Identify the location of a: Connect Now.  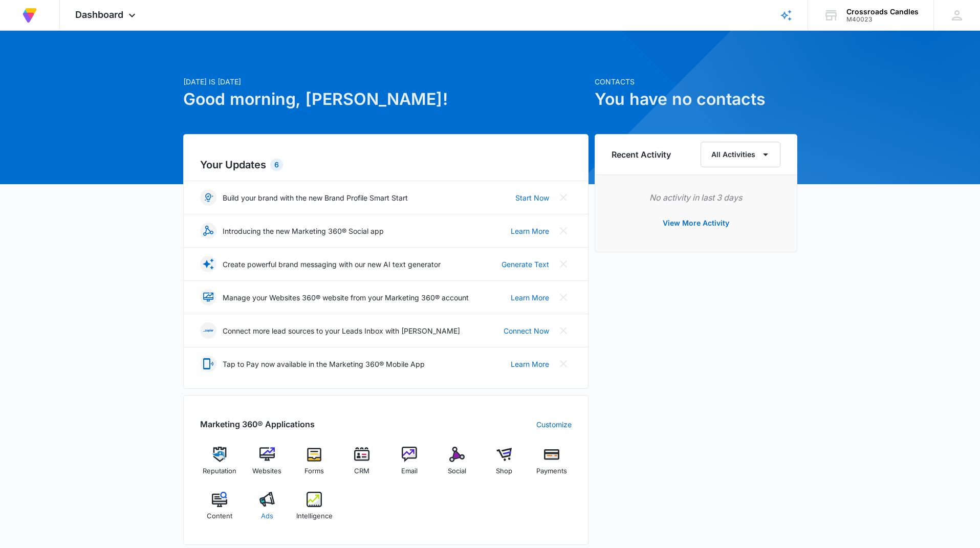
(526, 330).